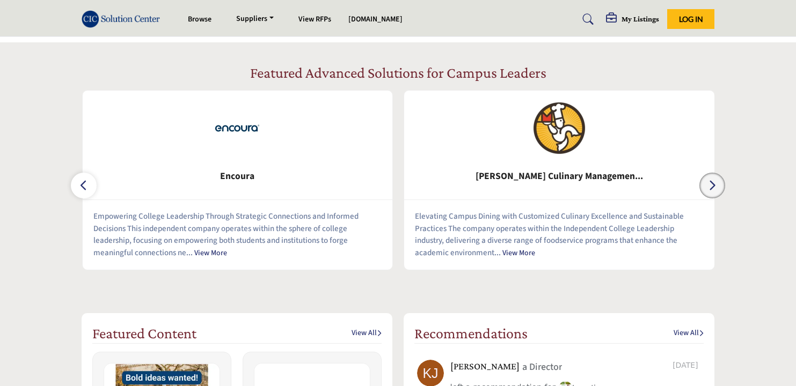  What do you see at coordinates (314, 19) in the screenshot?
I see `a: View RFPs` at bounding box center [314, 19].